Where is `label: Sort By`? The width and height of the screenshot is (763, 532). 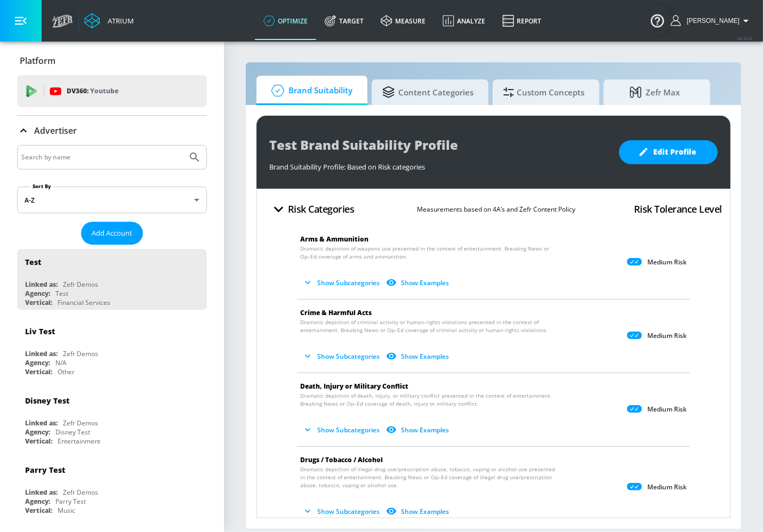 label: Sort By is located at coordinates (41, 186).